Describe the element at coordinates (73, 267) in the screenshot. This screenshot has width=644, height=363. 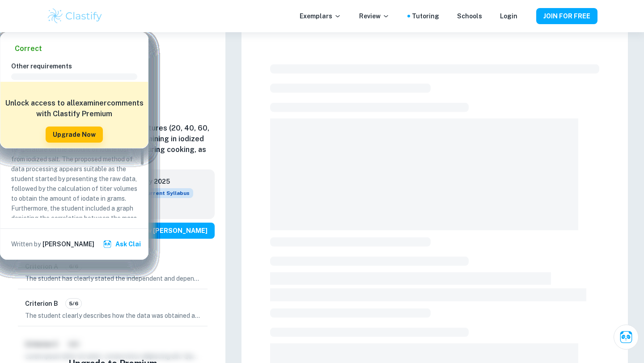
I see `span: 6/6` at that location.